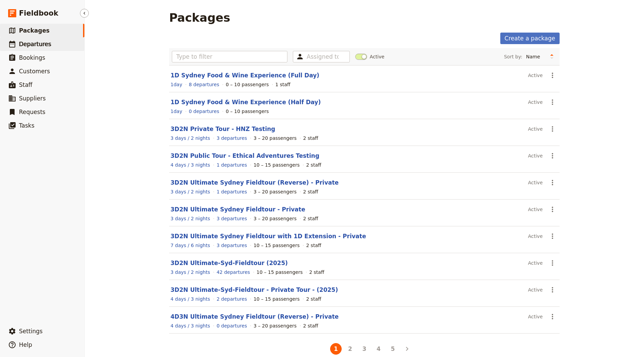 This screenshot has width=644, height=357. What do you see at coordinates (513, 57) in the screenshot?
I see `span: Sort by:` at bounding box center [513, 57].